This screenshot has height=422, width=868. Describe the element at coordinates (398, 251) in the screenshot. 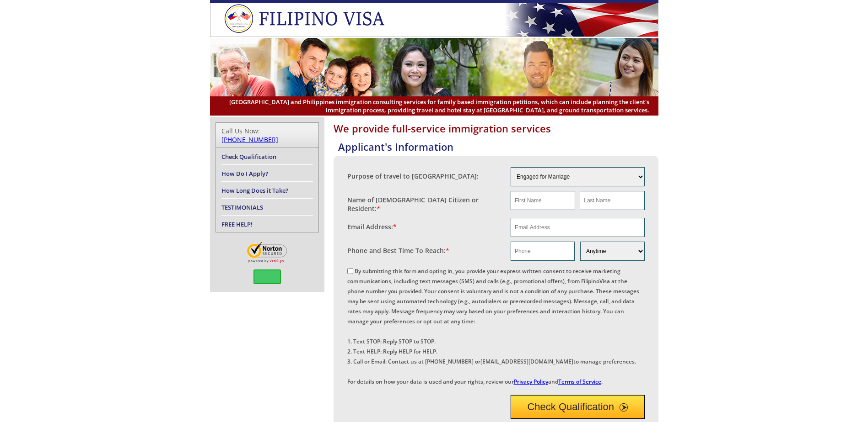

I see `label: Phone and Best Time To Reach:` at that location.